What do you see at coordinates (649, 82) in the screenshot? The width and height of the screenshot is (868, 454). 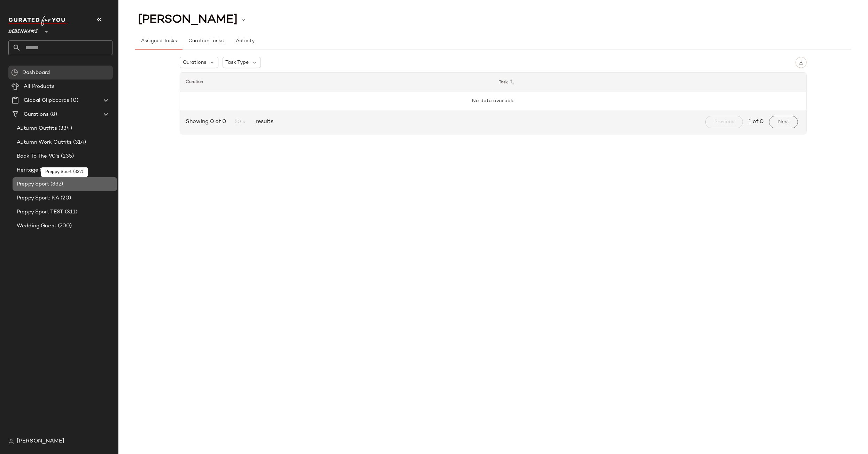 I see `th: Task` at bounding box center [649, 82].